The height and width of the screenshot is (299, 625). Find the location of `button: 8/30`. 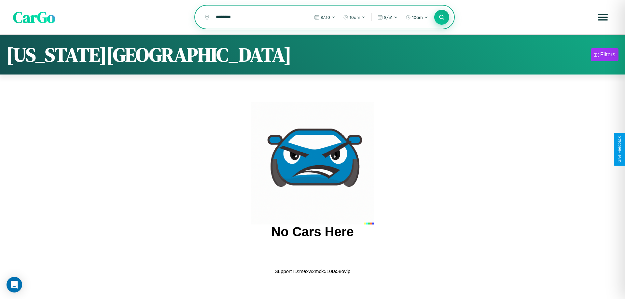

button: 8/30 is located at coordinates (324, 17).